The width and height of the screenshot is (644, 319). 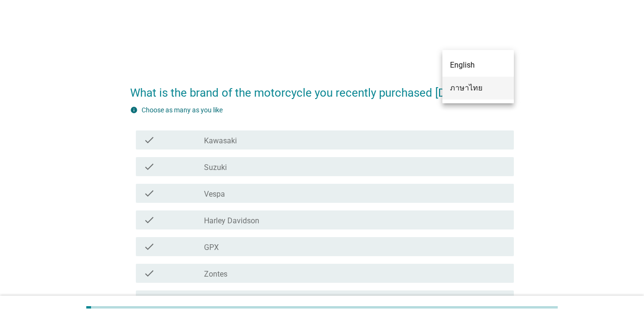 What do you see at coordinates (182, 110) in the screenshot?
I see `label: Choose as many as you like` at bounding box center [182, 110].